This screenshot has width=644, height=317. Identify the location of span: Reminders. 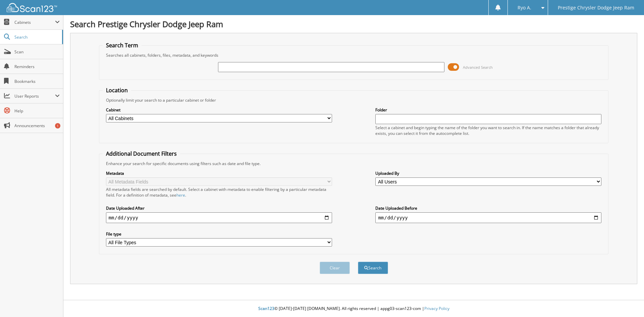
(37, 67).